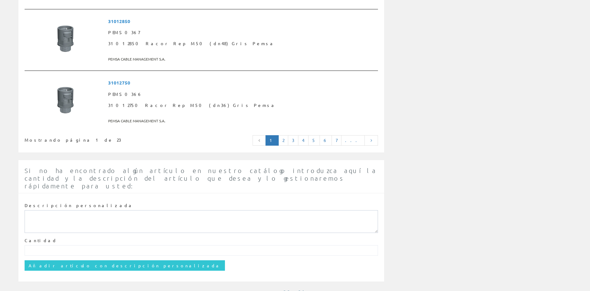  Describe the element at coordinates (336, 140) in the screenshot. I see `a: 7` at that location.